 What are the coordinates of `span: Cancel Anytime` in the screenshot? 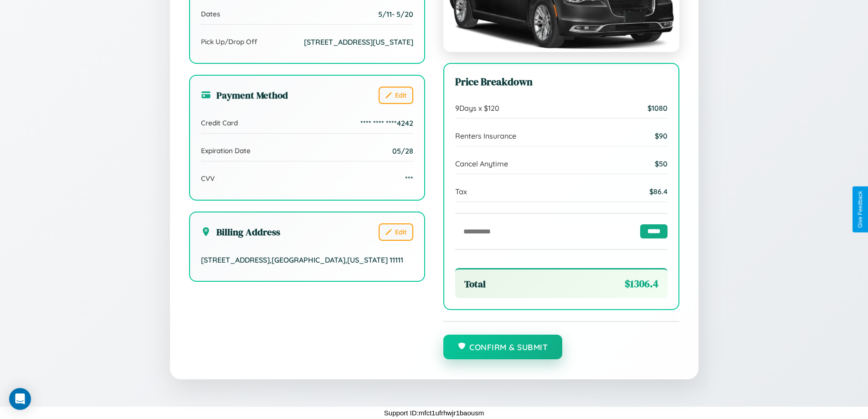 It's located at (482, 164).